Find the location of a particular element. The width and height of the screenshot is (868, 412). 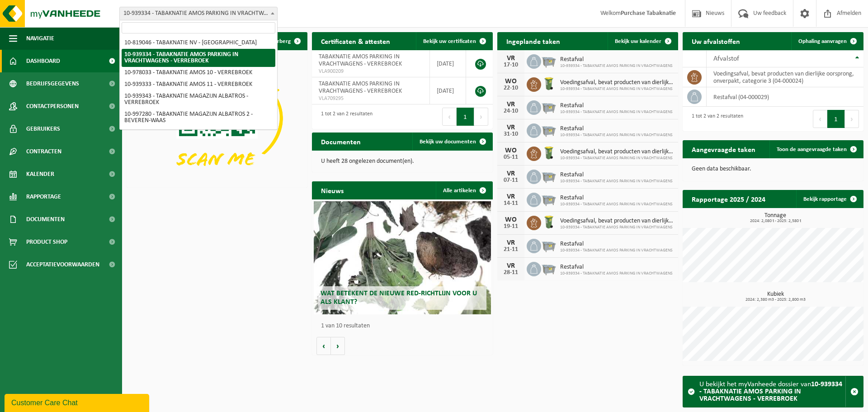

h2: Uw afvalstoffen is located at coordinates (715, 41).